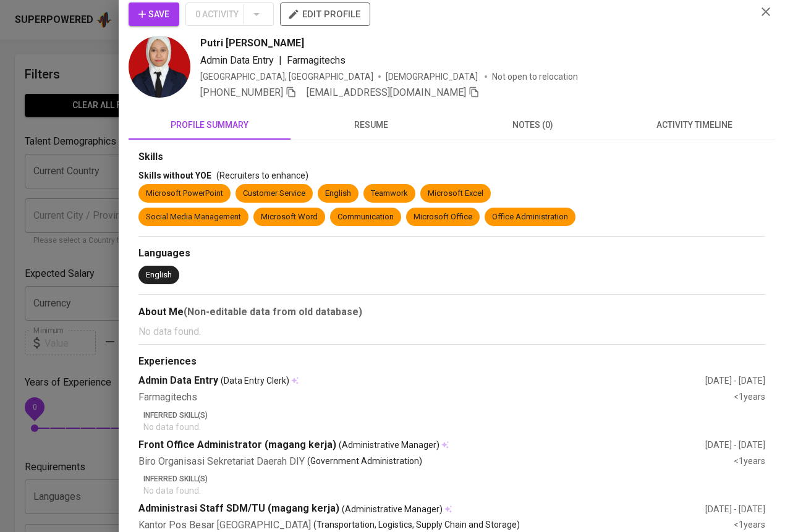 The width and height of the screenshot is (785, 532). What do you see at coordinates (422, 381) in the screenshot?
I see `div: Admin Data Entry` at bounding box center [422, 381].